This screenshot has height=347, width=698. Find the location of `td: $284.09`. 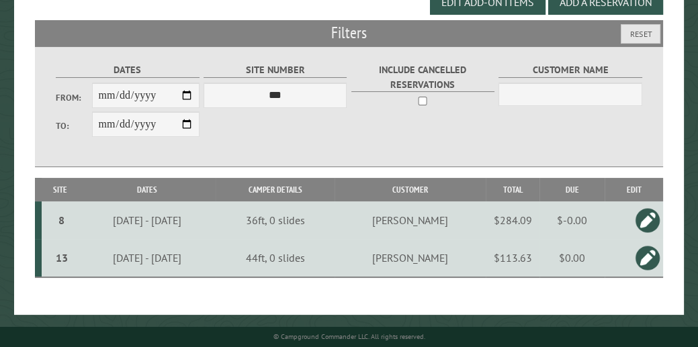

td: $284.09 is located at coordinates (513, 220).